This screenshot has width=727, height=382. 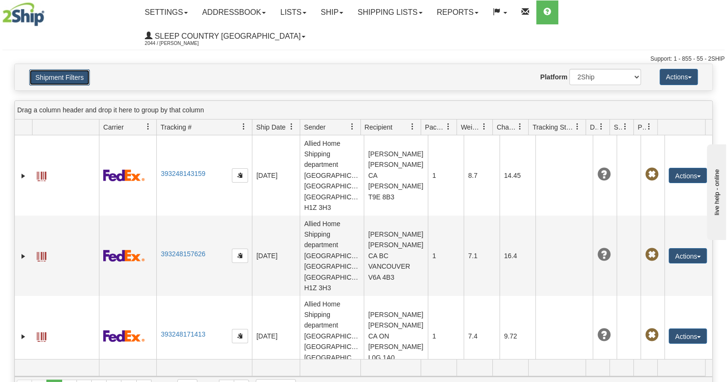 What do you see at coordinates (48, 11) in the screenshot?
I see `div: live help - online` at bounding box center [48, 11].